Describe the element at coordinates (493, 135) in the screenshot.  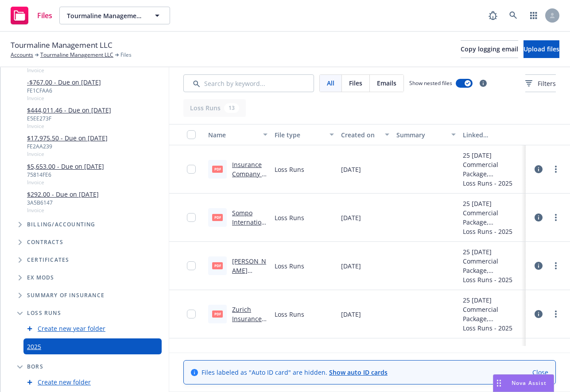
I see `button: Linked associations` at that location.